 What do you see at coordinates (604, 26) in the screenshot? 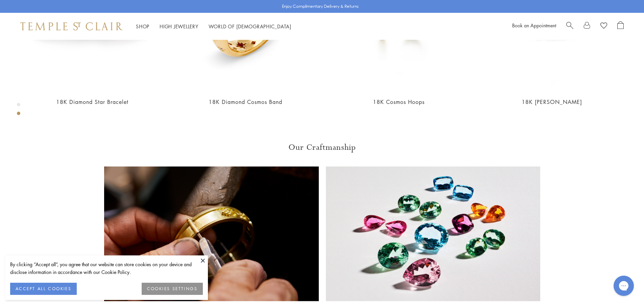
I see `a: View Wishlist` at bounding box center [604, 26].